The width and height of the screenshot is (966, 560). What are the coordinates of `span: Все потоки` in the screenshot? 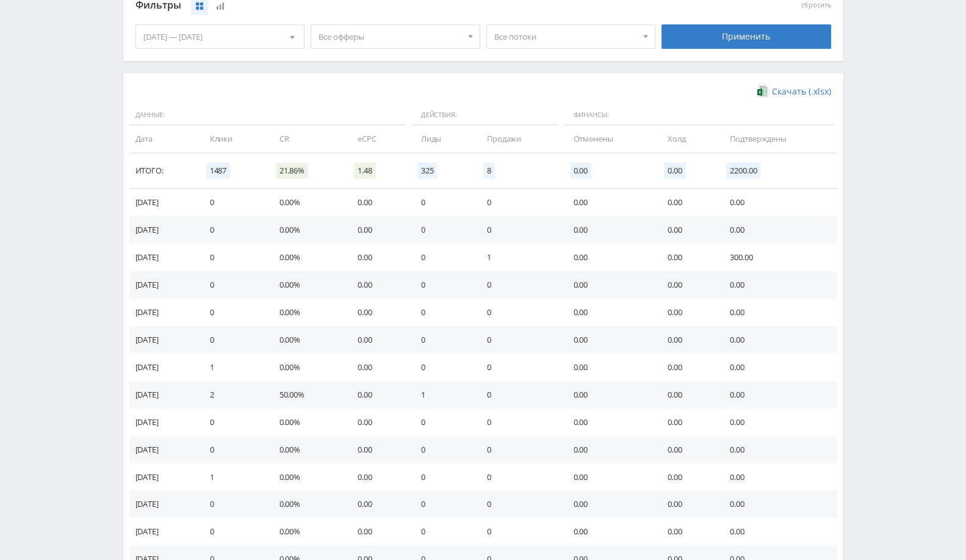 It's located at (566, 37).